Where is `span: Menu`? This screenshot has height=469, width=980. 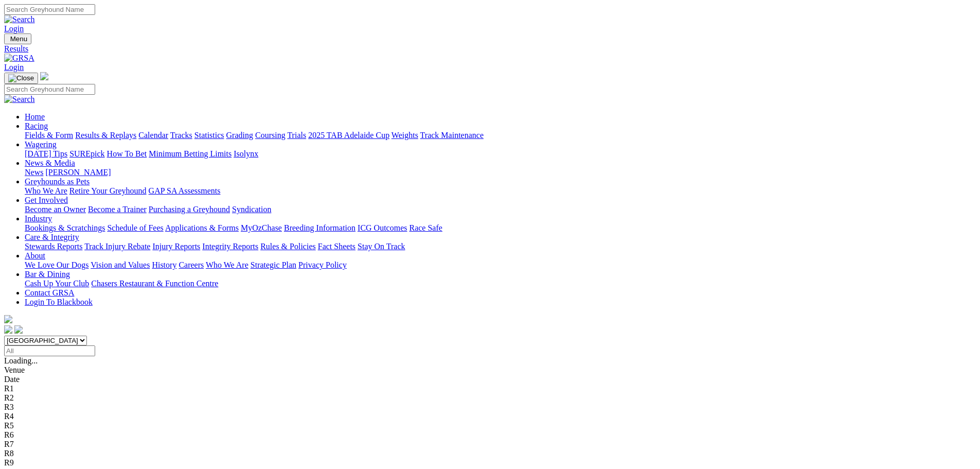 span: Menu is located at coordinates (18, 38).